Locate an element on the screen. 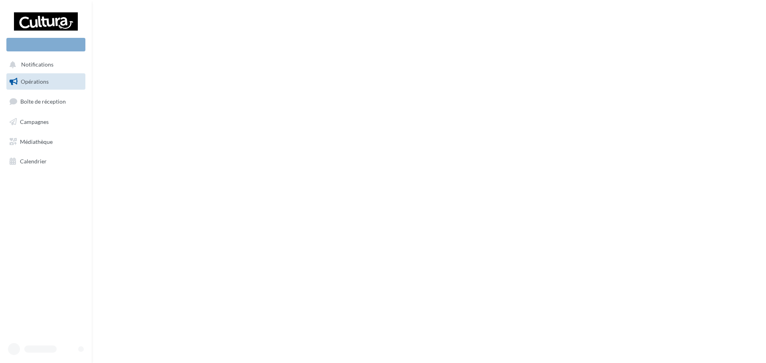 The image size is (766, 363). a: Opérations is located at coordinates (46, 82).